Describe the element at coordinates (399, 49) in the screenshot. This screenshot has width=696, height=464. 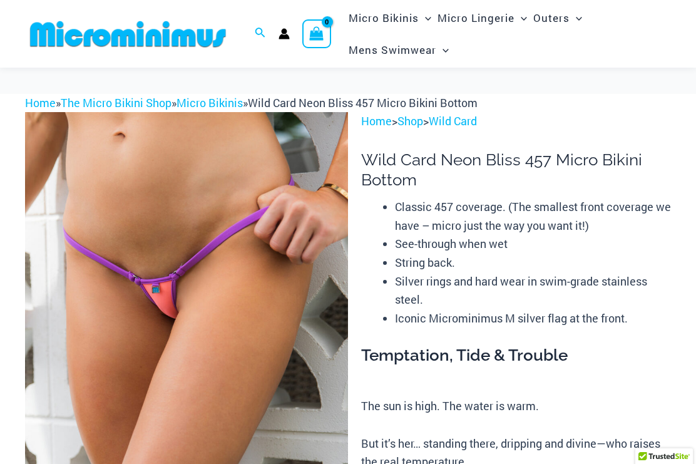
I see `a: Mens SwimwearMenu ToggleMenu Toggle` at that location.